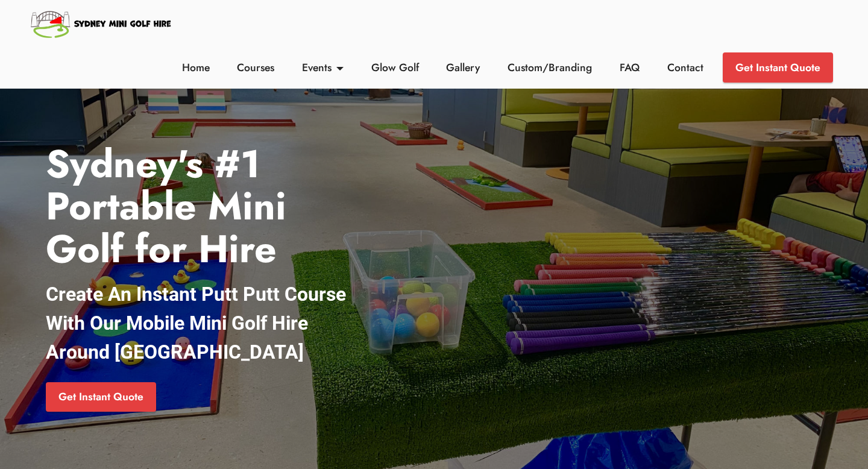 This screenshot has width=868, height=469. What do you see at coordinates (166, 207) in the screenshot?
I see `strong: Sydney's #1 Portable Mini Golf for Hire` at bounding box center [166, 207].